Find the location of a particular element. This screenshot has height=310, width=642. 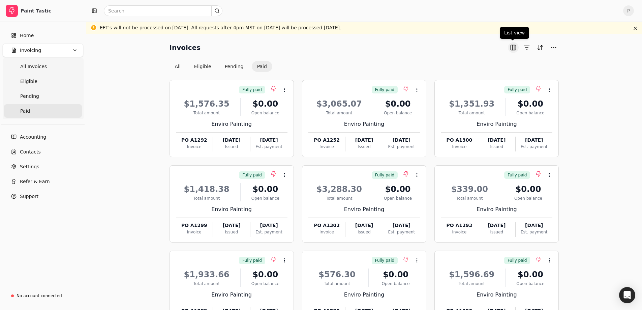

button: Support is located at coordinates (43, 196).